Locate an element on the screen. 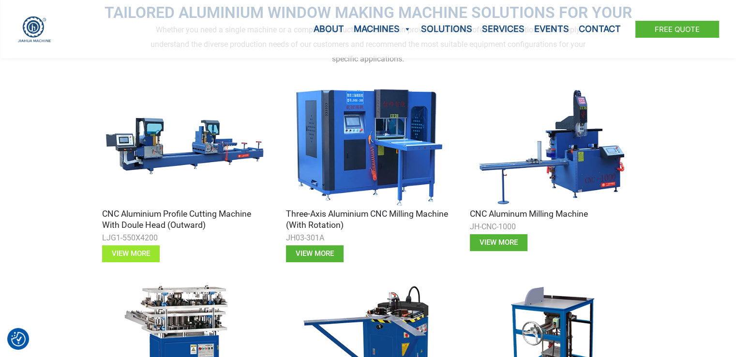  img: aluminium window making machine 1 is located at coordinates (184, 147).